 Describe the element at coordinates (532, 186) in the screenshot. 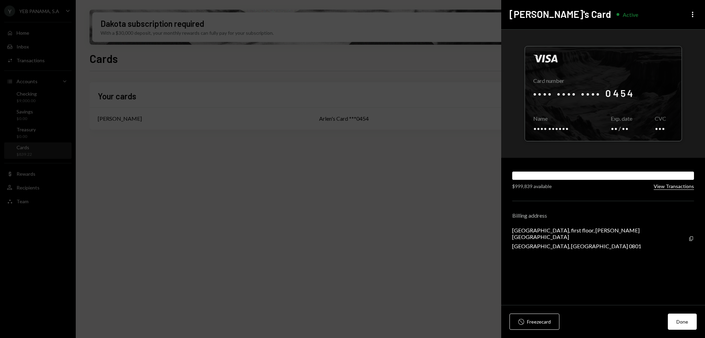

I see `div: $999,839 available` at that location.